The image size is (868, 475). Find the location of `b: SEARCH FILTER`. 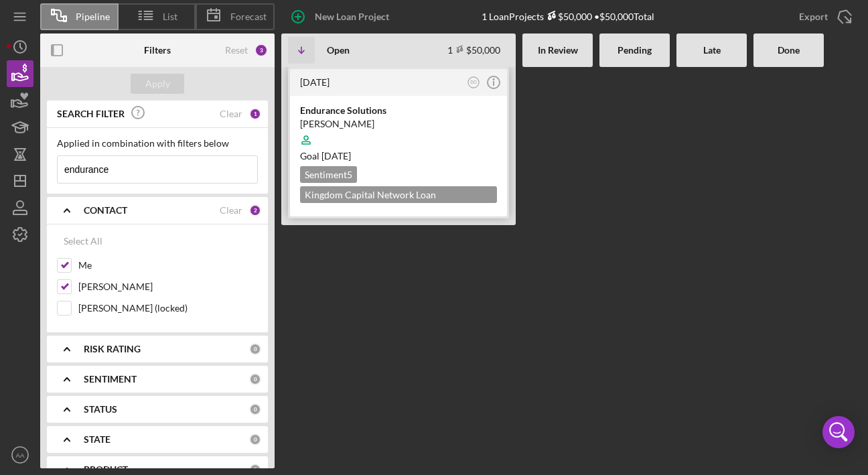

b: SEARCH FILTER is located at coordinates (90, 114).